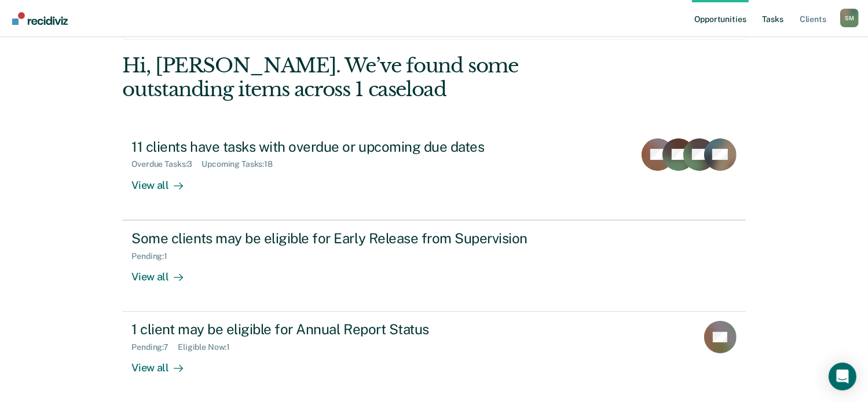 The width and height of the screenshot is (868, 402). I want to click on div: 11 clients have tasks with overdue or upcoming due dates, so click(335, 147).